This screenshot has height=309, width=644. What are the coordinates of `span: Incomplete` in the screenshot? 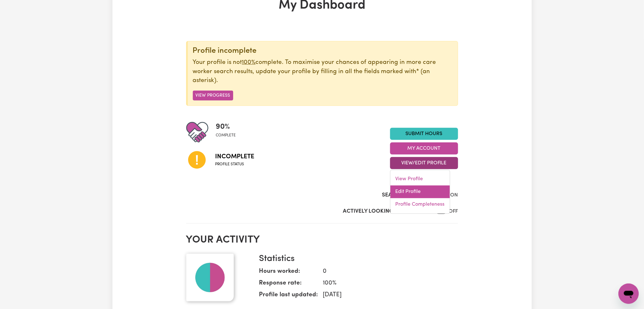 It's located at (235, 157).